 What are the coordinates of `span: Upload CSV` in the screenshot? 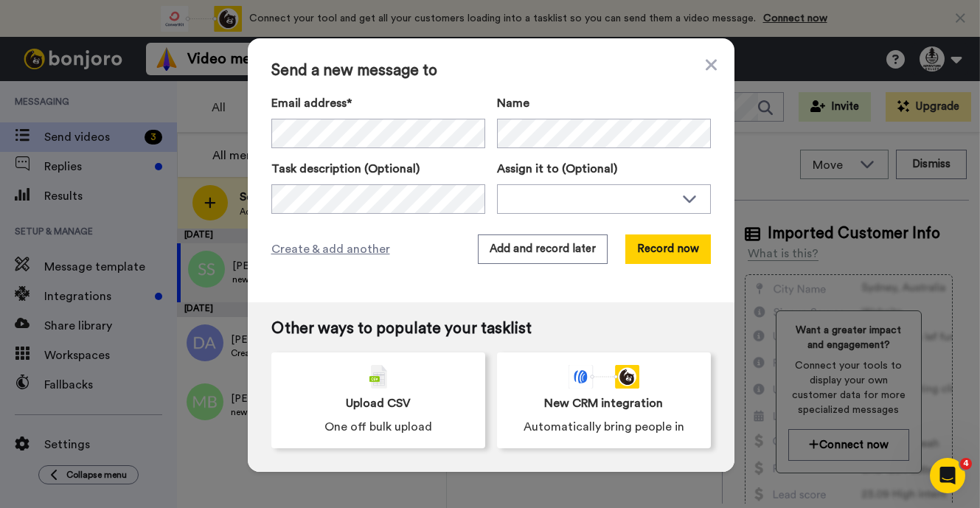 It's located at (378, 403).